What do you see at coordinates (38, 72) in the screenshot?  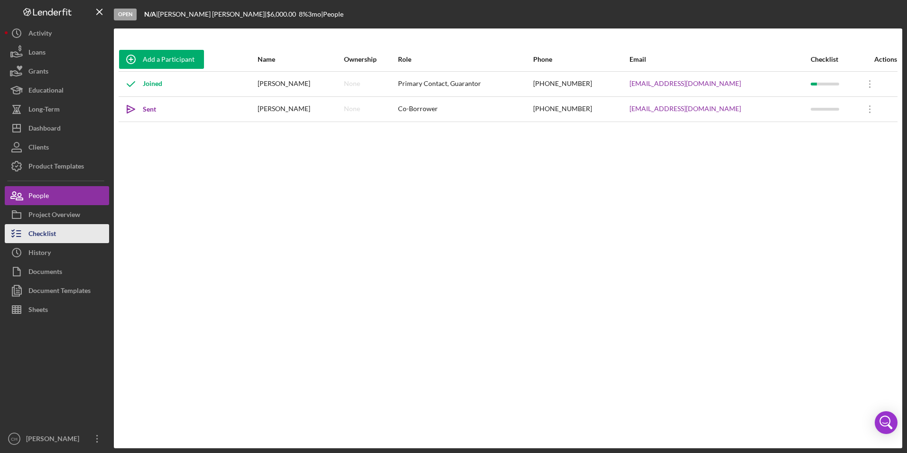 I see `div: Grants` at bounding box center [38, 72].